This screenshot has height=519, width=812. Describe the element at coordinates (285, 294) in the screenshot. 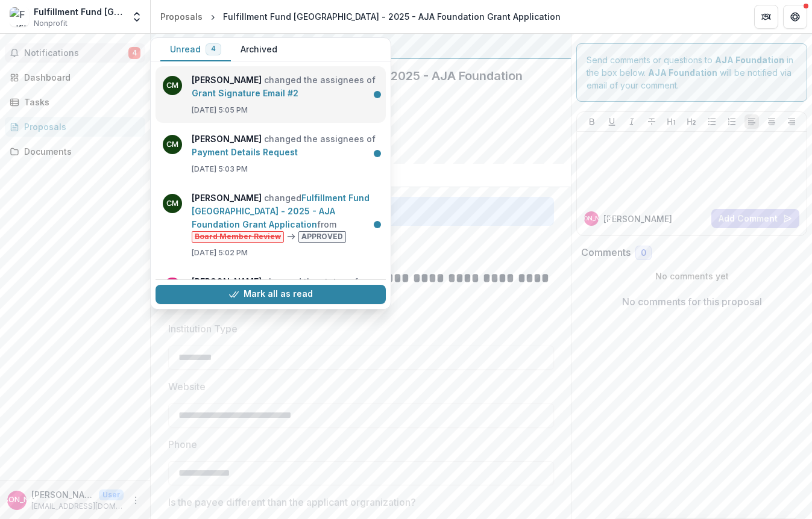

I see `p: changed the status of from` at that location.